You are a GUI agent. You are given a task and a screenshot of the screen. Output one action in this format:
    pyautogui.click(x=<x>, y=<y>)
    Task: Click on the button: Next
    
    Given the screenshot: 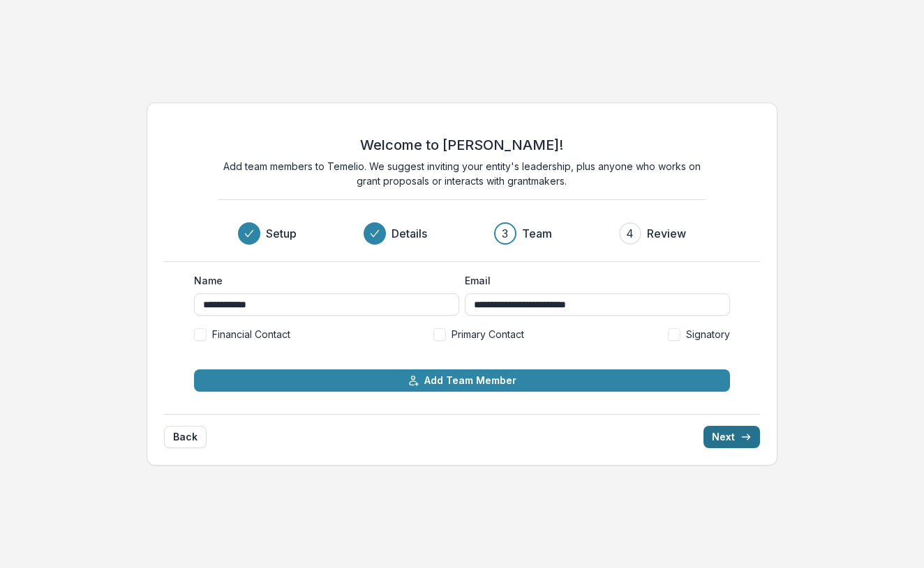 What is the action you would take?
    pyautogui.click(x=731, y=437)
    